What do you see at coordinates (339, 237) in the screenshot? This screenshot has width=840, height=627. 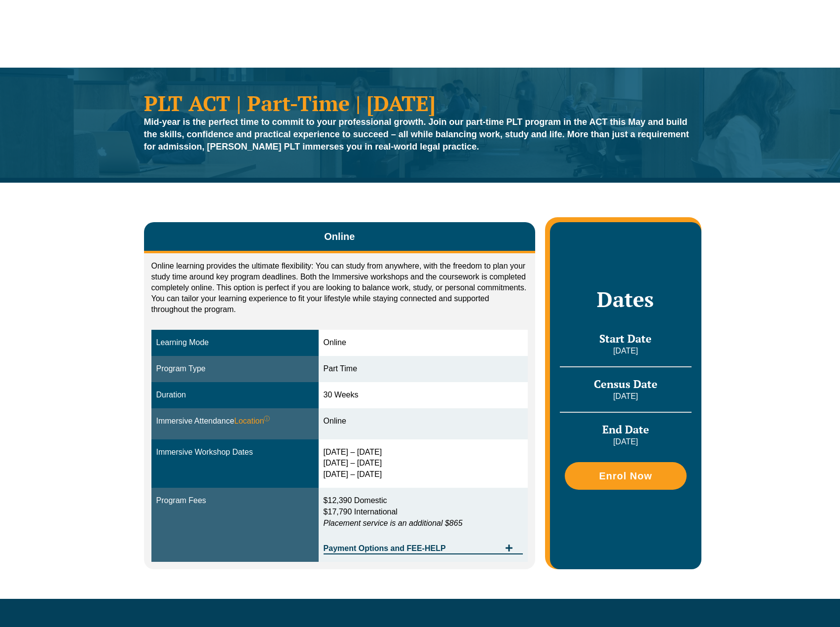 I see `span: Online` at bounding box center [339, 237].